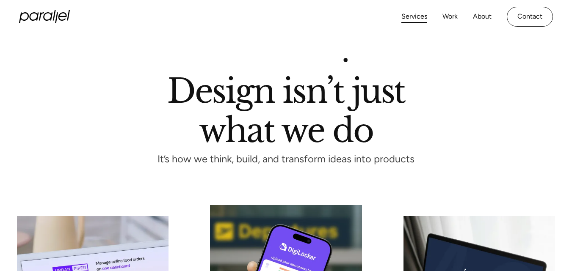 Image resolution: width=572 pixels, height=271 pixels. I want to click on a: Work, so click(450, 17).